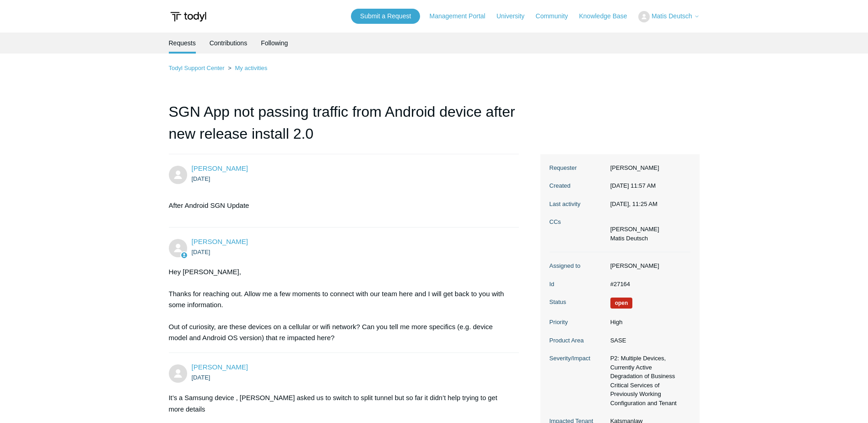  I want to click on a: Community, so click(556, 16).